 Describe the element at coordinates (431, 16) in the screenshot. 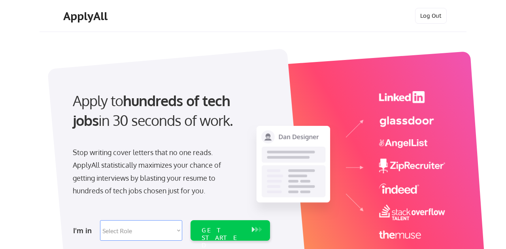

I see `button: Log Out` at that location.